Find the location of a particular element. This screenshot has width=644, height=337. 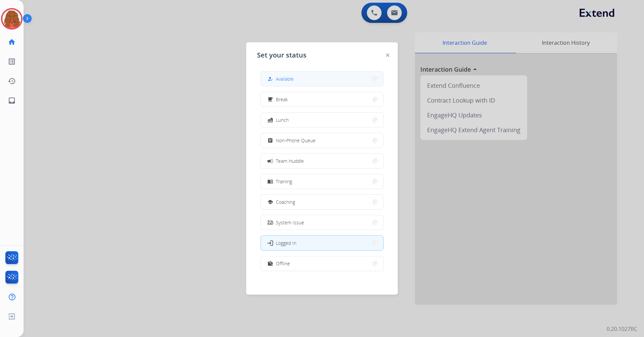

mat-icon: work_off is located at coordinates (270, 263).